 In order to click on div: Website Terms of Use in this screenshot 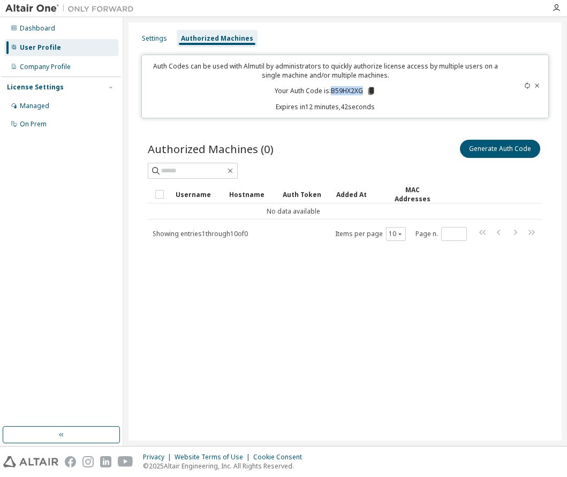, I will do `click(214, 457)`.